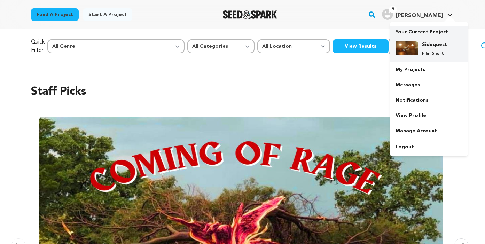 This screenshot has width=485, height=244. I want to click on a: View Profile, so click(429, 116).